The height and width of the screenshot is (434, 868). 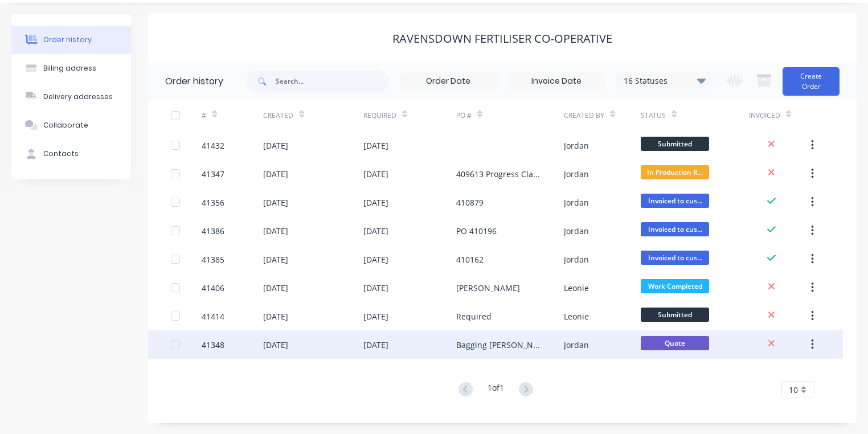 I want to click on div: 410162, so click(x=470, y=259).